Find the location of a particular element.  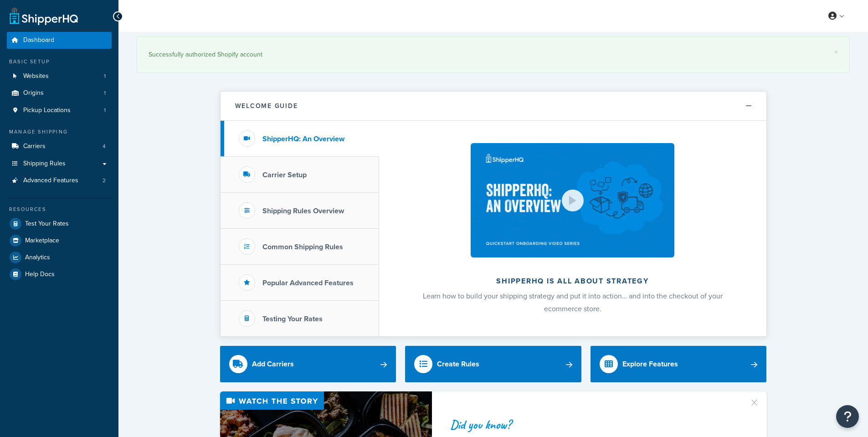

h3: Shipping Rules Overview is located at coordinates (303, 211).